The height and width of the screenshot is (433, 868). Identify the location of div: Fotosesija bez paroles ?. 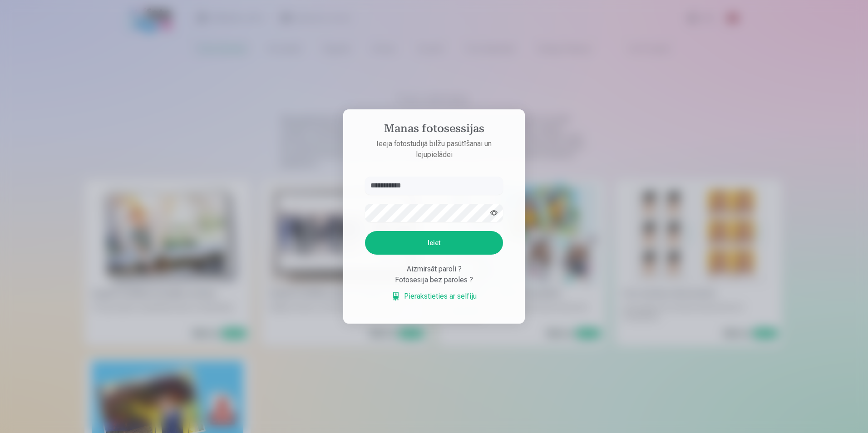
(434, 280).